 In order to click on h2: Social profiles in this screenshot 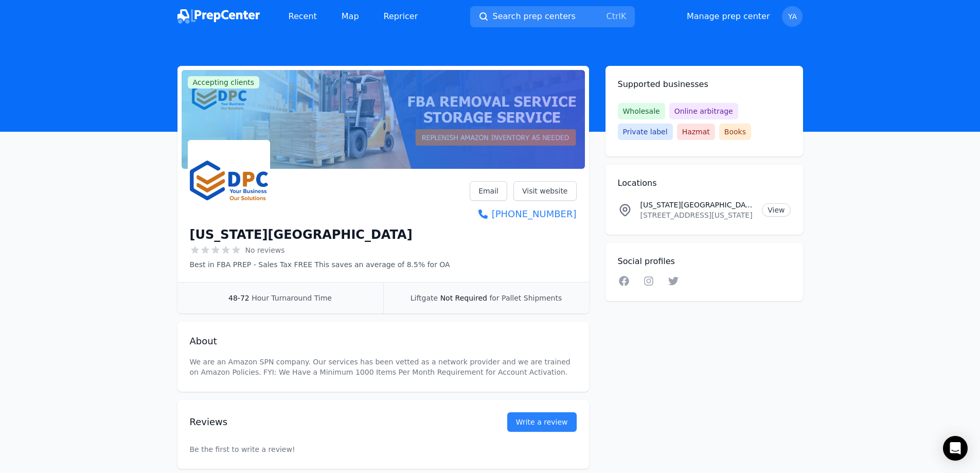, I will do `click(704, 261)`.